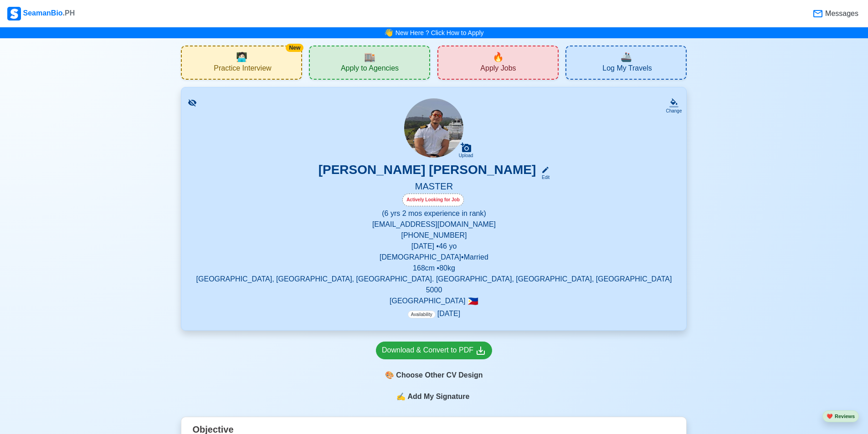  Describe the element at coordinates (841, 14) in the screenshot. I see `span: Messages` at that location.